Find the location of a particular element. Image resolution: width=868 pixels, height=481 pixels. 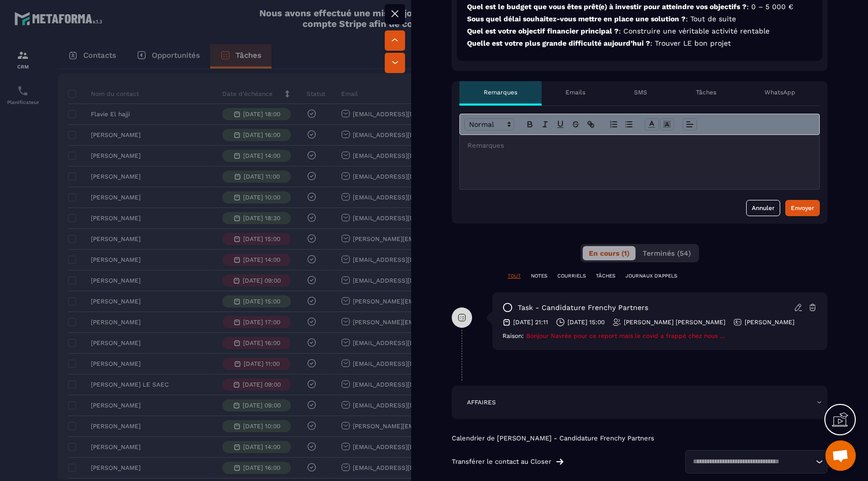

span: En cours (1) is located at coordinates (609, 253).